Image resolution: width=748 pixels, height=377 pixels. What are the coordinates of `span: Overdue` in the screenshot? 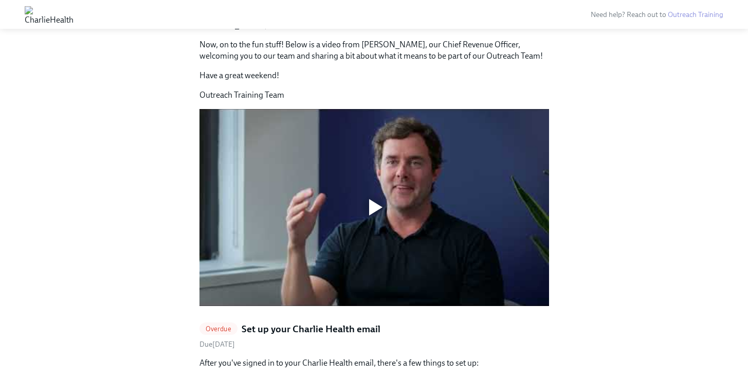 It's located at (219, 329).